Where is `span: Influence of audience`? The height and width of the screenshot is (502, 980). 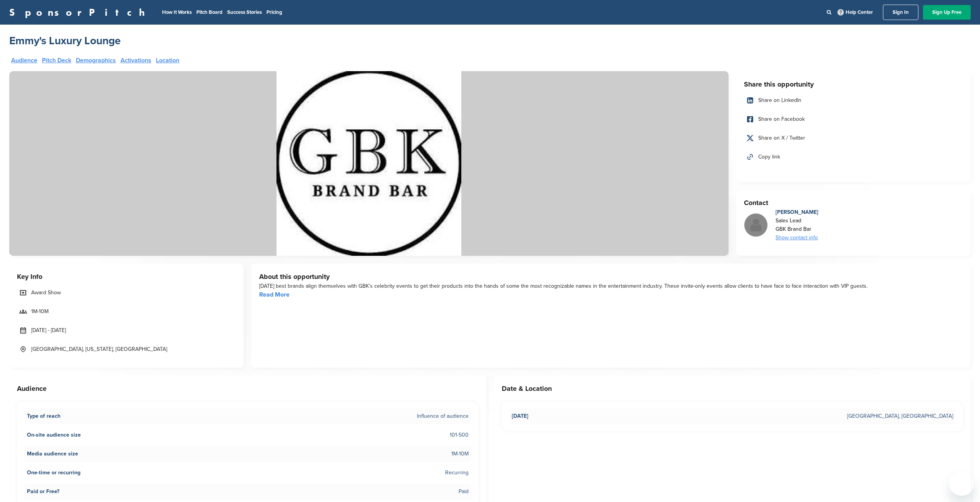 span: Influence of audience is located at coordinates (443, 417).